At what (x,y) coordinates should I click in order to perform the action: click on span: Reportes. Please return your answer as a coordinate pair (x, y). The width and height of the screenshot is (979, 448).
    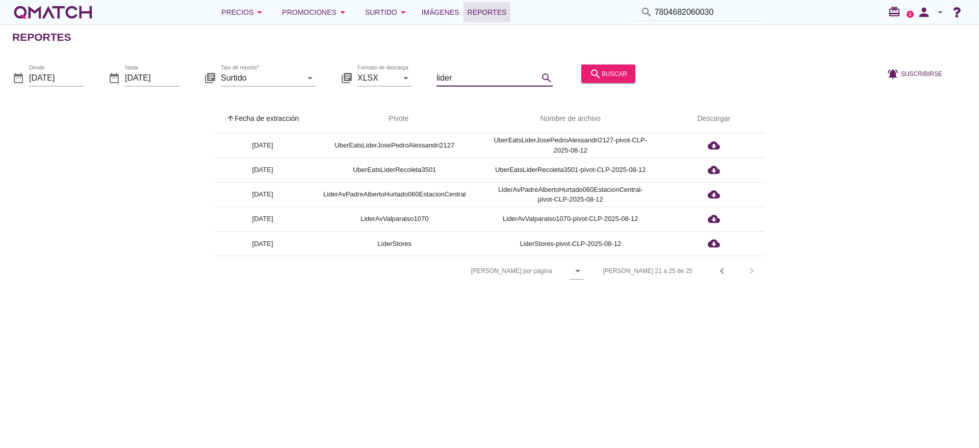
    Looking at the image, I should click on (487, 12).